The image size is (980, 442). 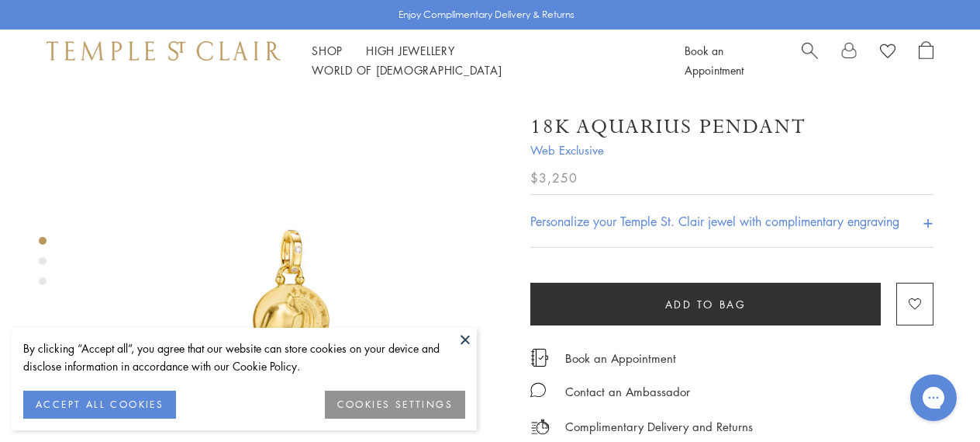 What do you see at coordinates (706, 303) in the screenshot?
I see `button: Add to bag` at bounding box center [706, 303].